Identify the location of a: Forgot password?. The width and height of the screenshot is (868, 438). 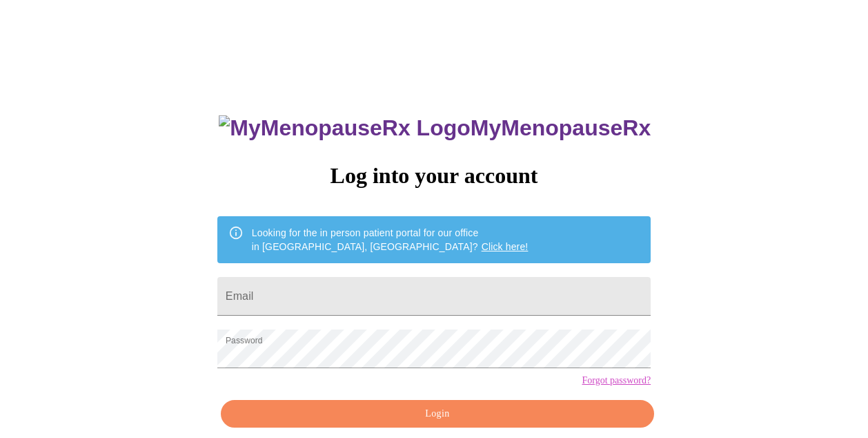
(616, 380).